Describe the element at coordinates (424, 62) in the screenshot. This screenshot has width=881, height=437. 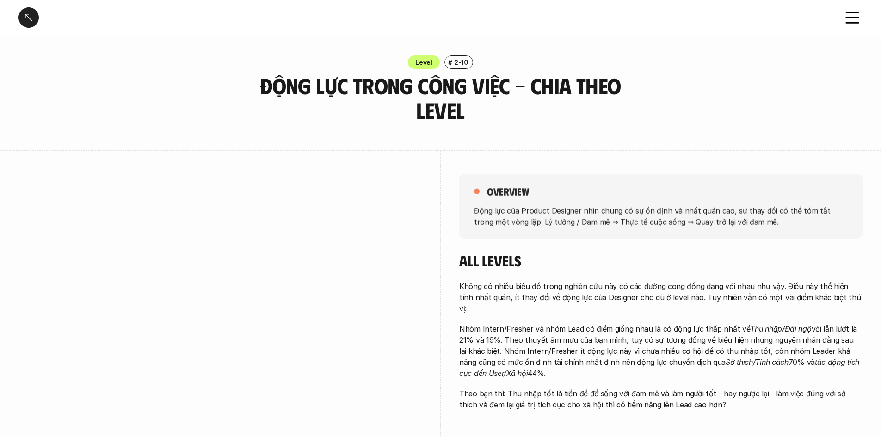
I see `p: Level` at that location.